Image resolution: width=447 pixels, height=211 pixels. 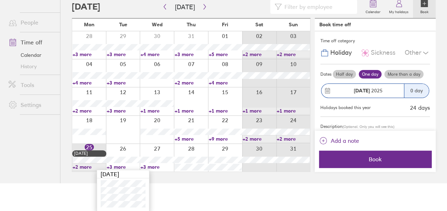 What do you see at coordinates (31, 42) in the screenshot?
I see `a: Time off` at bounding box center [31, 42].